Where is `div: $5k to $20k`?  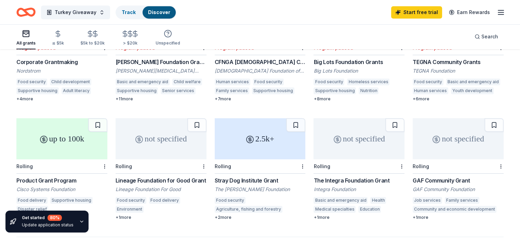 div: $5k to $20k is located at coordinates (92, 43).